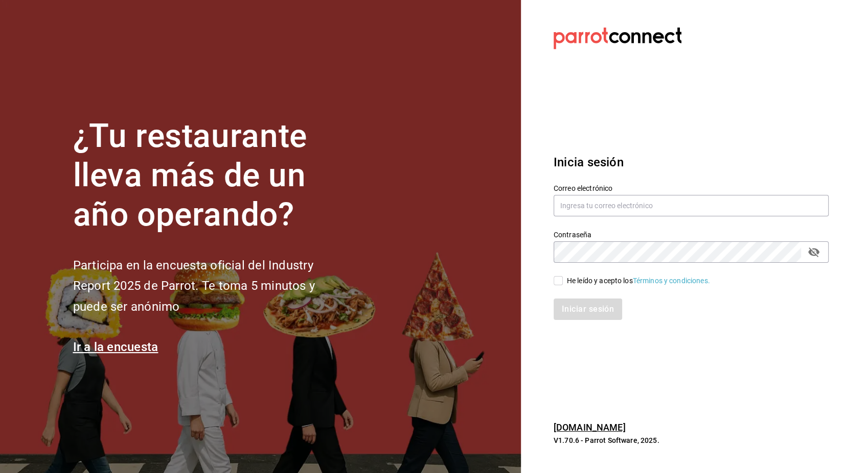 The image size is (868, 473). What do you see at coordinates (691, 162) in the screenshot?
I see `h3: Inicia sesión` at bounding box center [691, 162].